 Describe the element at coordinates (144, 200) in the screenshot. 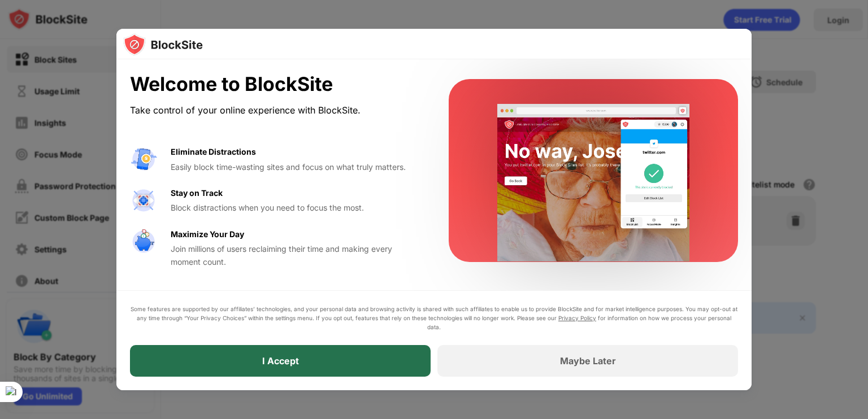

I see `img: value-focus.svg` at that location.